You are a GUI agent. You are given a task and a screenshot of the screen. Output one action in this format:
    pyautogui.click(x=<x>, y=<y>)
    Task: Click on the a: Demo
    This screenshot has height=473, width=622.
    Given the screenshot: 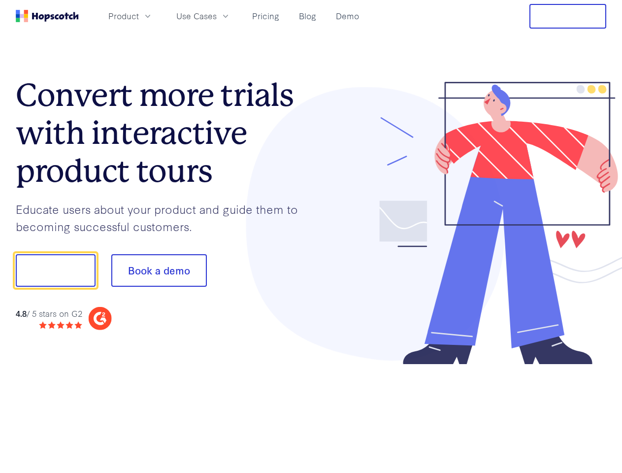 What is the action you would take?
    pyautogui.click(x=347, y=16)
    